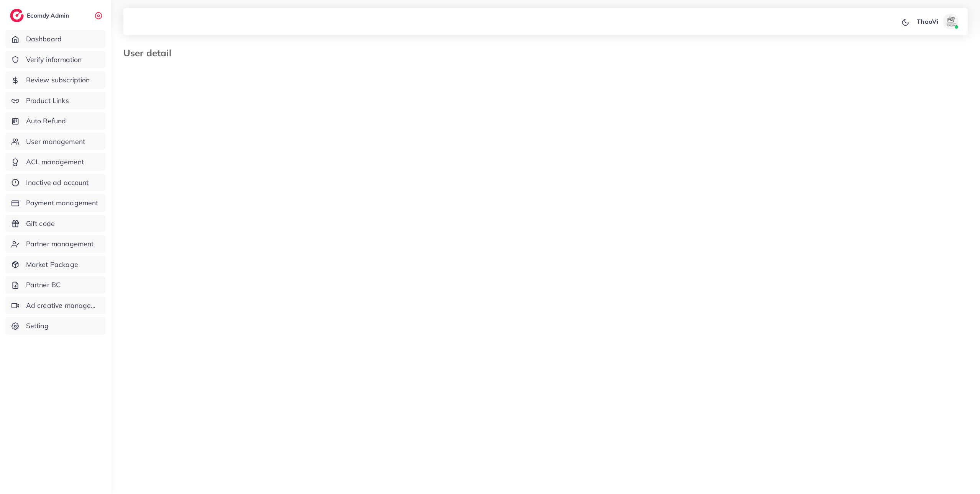  What do you see at coordinates (41, 224) in the screenshot?
I see `span: Gift code` at bounding box center [41, 224].